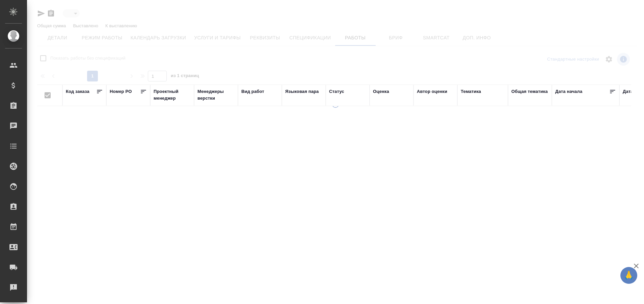 The height and width of the screenshot is (304, 644). What do you see at coordinates (381, 92) in the screenshot?
I see `div: Оценка` at bounding box center [381, 92].